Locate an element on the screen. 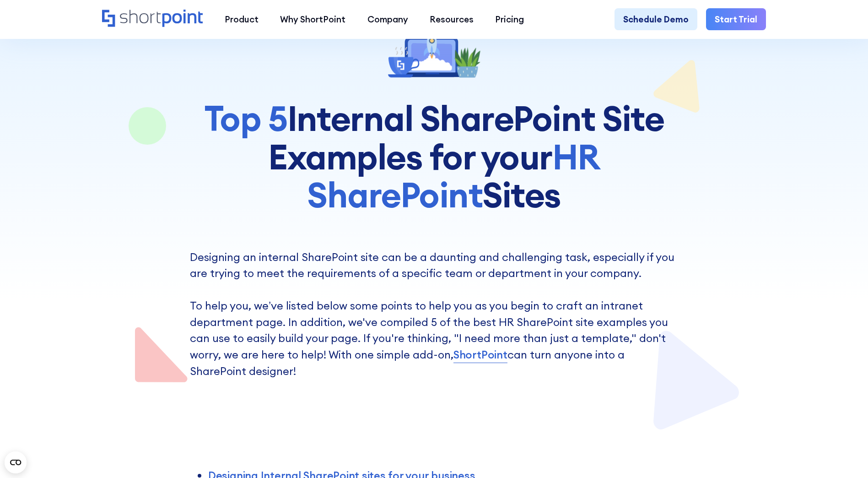  a: Schedule Demo is located at coordinates (656, 18).